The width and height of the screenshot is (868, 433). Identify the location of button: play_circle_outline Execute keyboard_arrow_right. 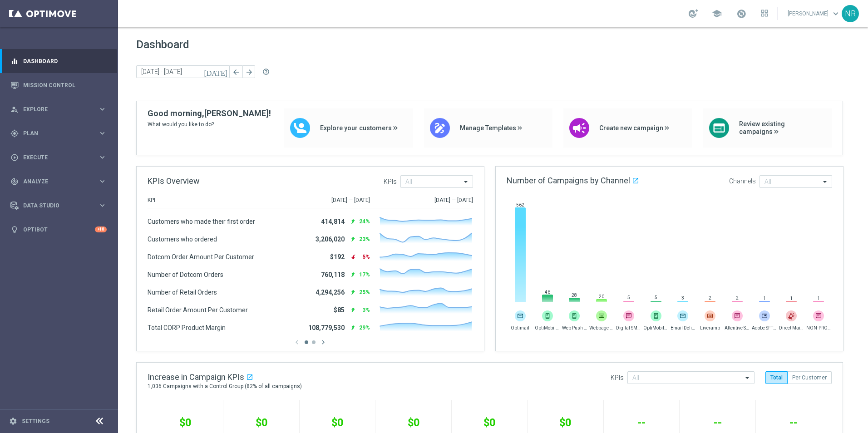
(59, 157).